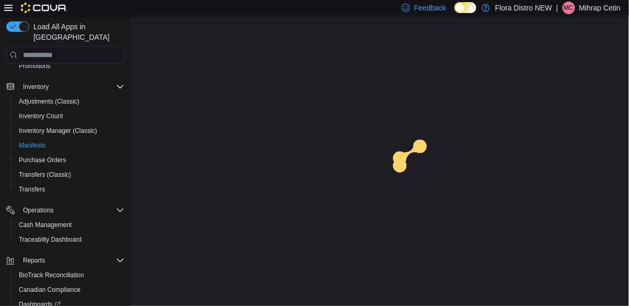 The image size is (629, 306). I want to click on span: Dark Mode, so click(455, 13).